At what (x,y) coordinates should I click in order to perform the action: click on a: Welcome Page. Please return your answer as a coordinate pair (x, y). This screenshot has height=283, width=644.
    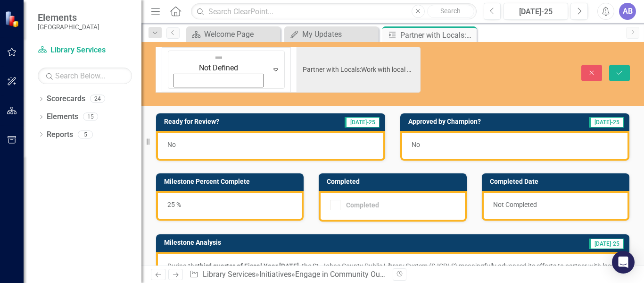
    Looking at the image, I should click on (233, 34).